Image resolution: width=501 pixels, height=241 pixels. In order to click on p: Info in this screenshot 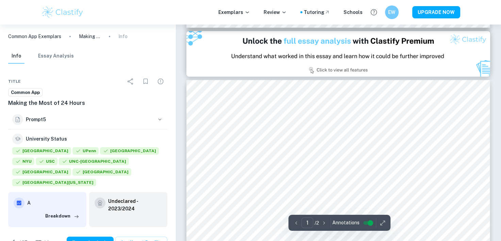, I will do `click(123, 36)`.